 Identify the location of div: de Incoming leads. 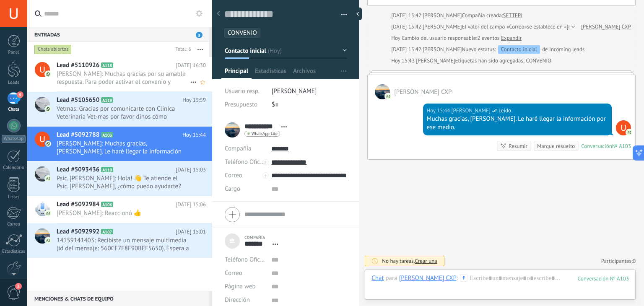
(523, 50).